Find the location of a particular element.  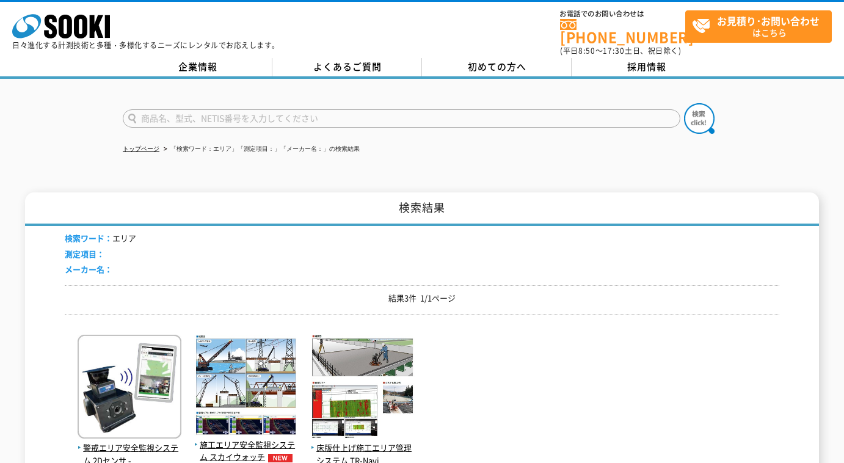

span: はこちら is located at coordinates (762, 26).